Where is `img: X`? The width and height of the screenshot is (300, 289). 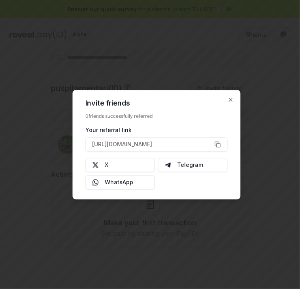
img: X is located at coordinates (95, 165).